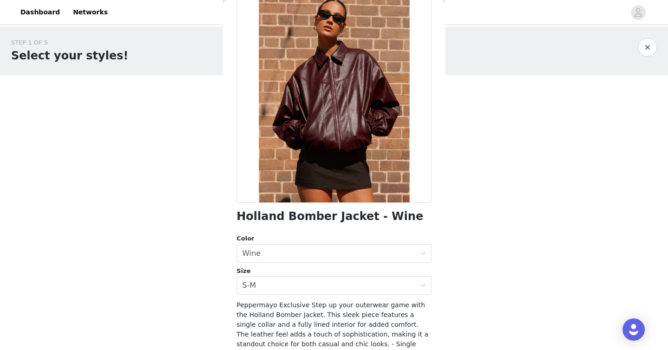 The image size is (668, 350). Describe the element at coordinates (40, 12) in the screenshot. I see `a: Dashboard` at that location.